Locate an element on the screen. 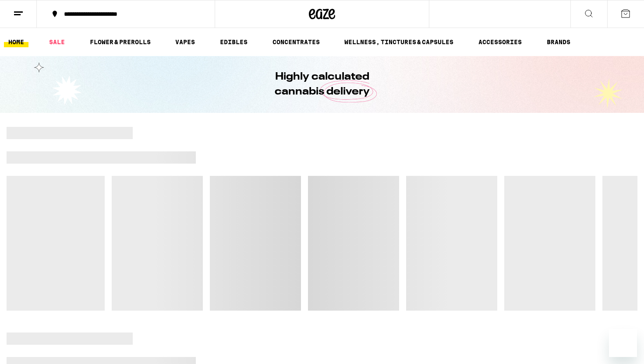  a: ACCESSORIES is located at coordinates (500, 42).